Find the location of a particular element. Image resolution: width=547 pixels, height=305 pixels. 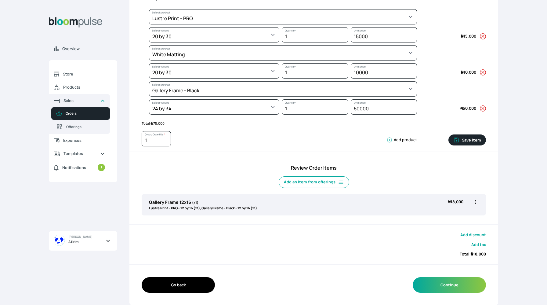

span: Sales is located at coordinates (79, 100).